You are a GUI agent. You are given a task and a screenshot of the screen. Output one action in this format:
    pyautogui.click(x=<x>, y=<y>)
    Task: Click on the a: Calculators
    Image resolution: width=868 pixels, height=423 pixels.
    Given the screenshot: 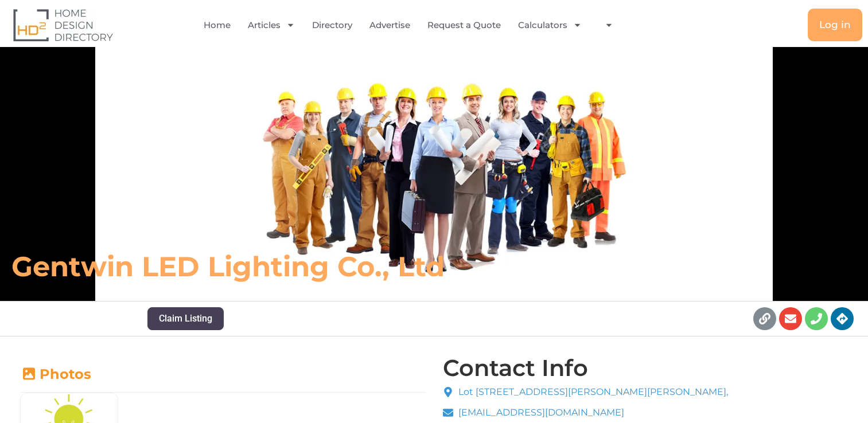 What is the action you would take?
    pyautogui.click(x=549, y=26)
    